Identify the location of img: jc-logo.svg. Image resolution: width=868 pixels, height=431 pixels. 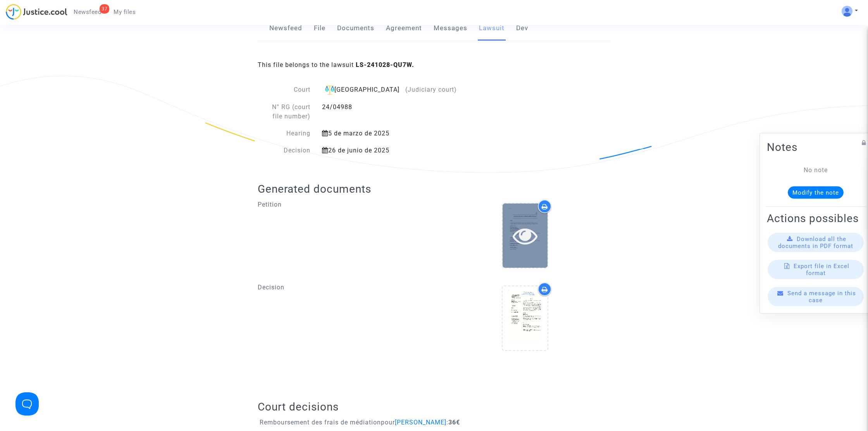
(37, 11).